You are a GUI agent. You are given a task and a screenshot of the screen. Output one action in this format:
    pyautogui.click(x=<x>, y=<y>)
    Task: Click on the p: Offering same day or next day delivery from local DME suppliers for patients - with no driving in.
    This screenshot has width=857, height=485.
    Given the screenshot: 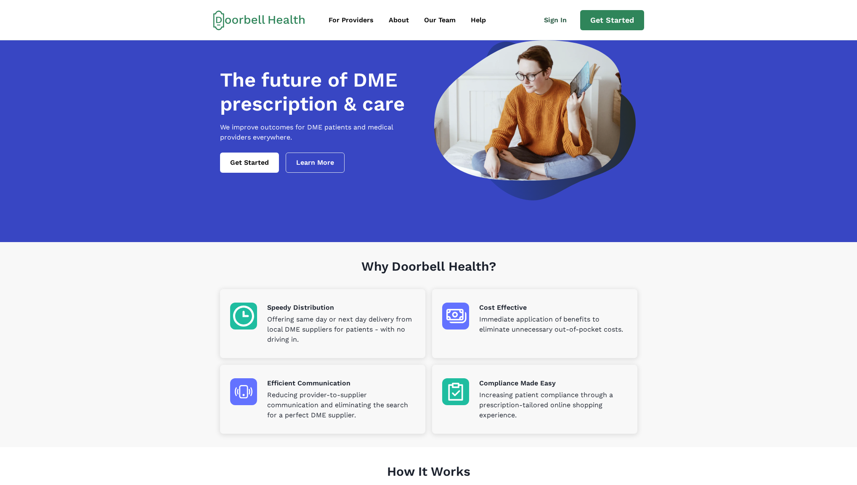 What is the action you would take?
    pyautogui.click(x=341, y=330)
    